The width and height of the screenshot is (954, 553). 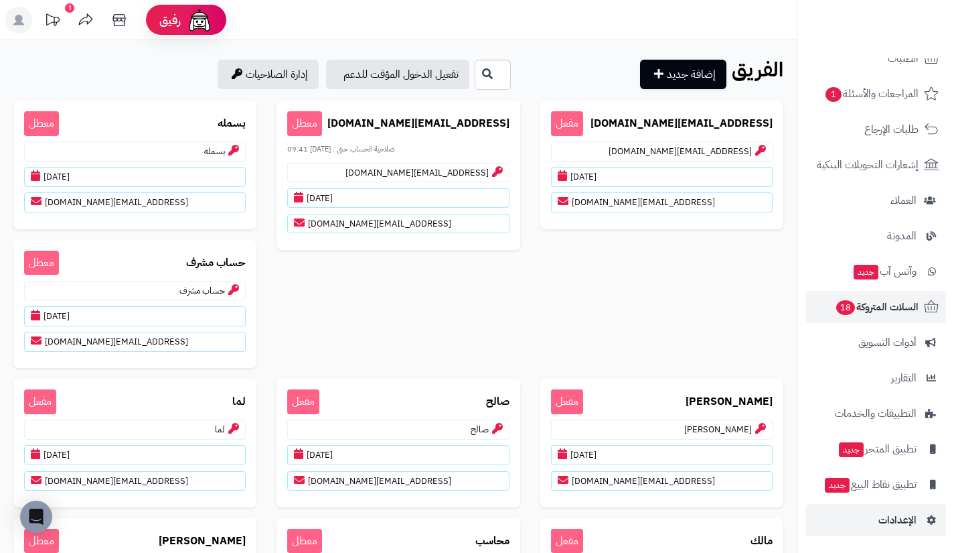 What do you see at coordinates (398, 74) in the screenshot?
I see `a: تفعيل الدخول المؤقت للدعم` at bounding box center [398, 74].